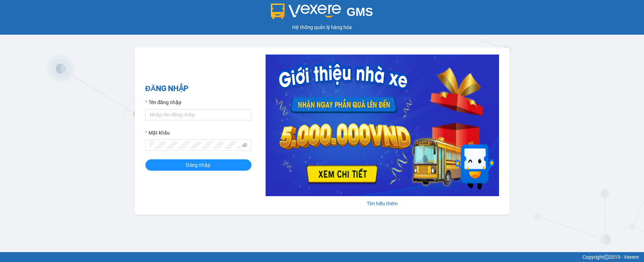  Describe the element at coordinates (157, 133) in the screenshot. I see `label: Mật khẩu` at that location.